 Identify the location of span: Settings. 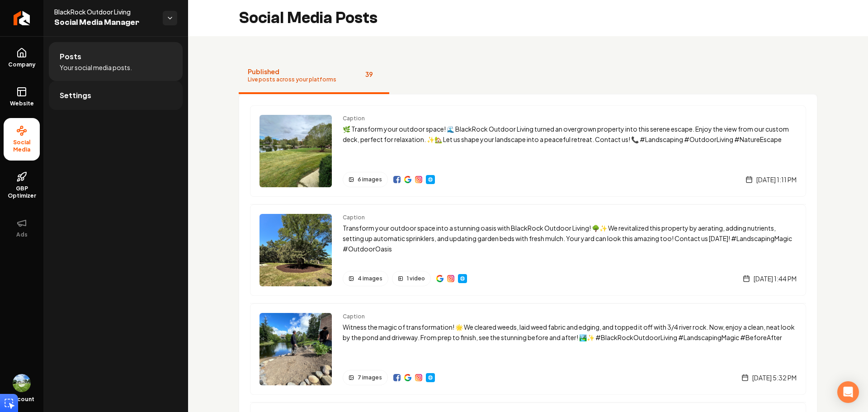
(76, 96).